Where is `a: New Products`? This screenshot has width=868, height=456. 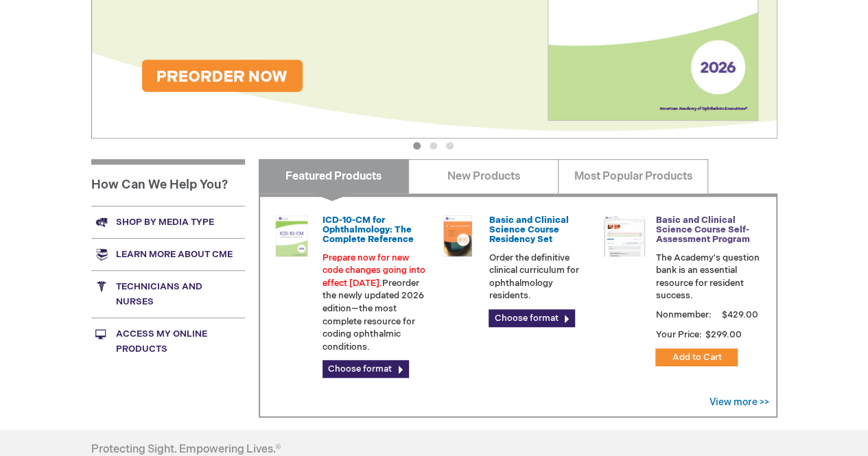 a: New Products is located at coordinates (483, 176).